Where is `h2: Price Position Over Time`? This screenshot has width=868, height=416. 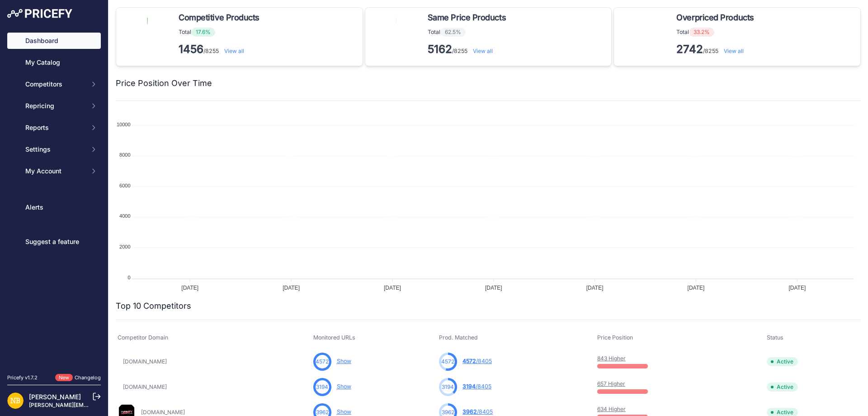 h2: Price Position Over Time is located at coordinates (164, 83).